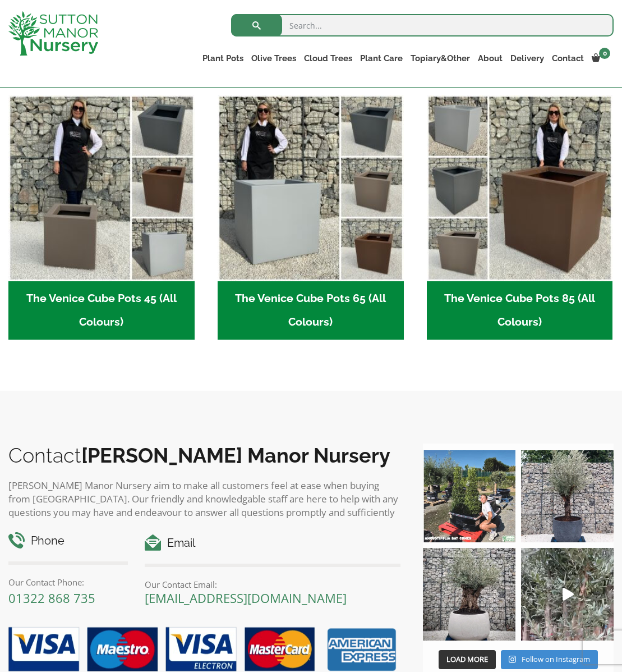  I want to click on a: 01322 868 735, so click(52, 598).